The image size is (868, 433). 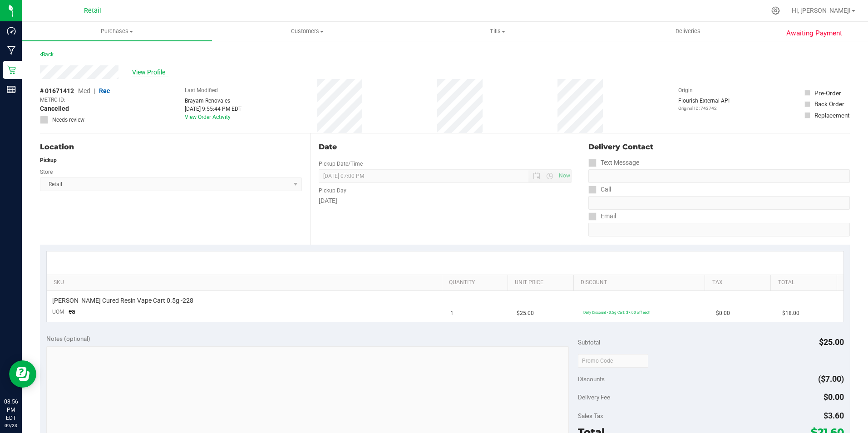 What do you see at coordinates (92, 10) in the screenshot?
I see `span: Retail` at bounding box center [92, 10].